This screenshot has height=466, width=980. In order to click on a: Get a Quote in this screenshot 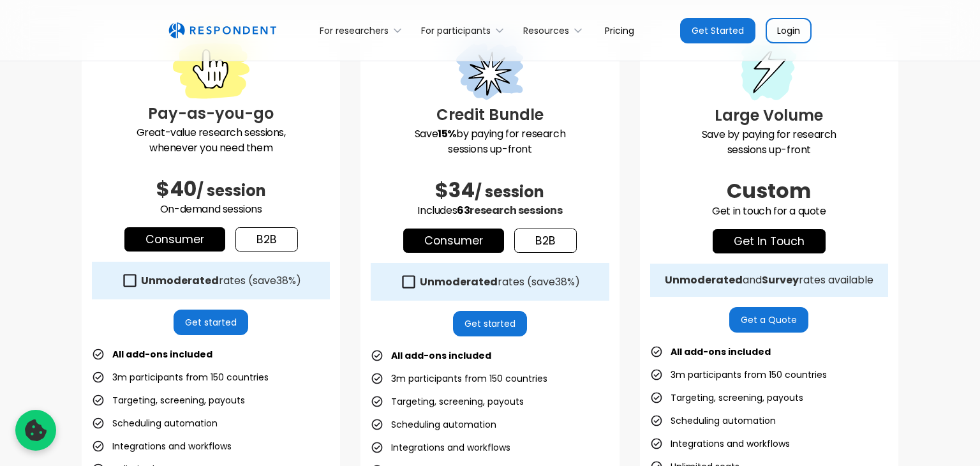, I will do `click(769, 320)`.